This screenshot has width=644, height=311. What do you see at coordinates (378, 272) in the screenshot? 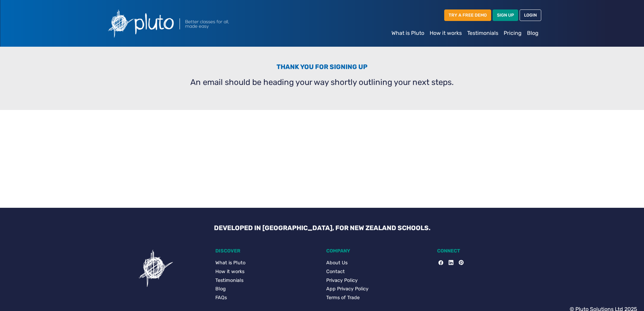
I see `a: Contact` at bounding box center [378, 272].